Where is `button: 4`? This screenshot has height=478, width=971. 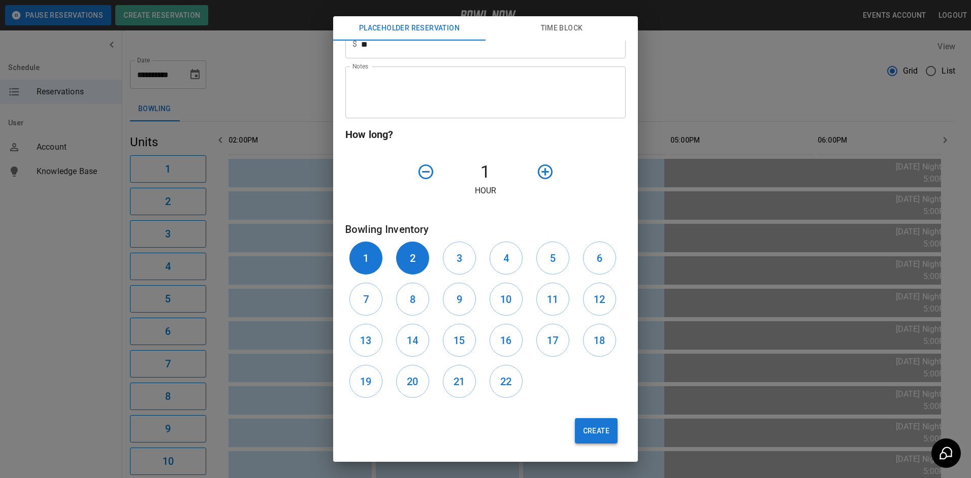 button: 4 is located at coordinates (506, 258).